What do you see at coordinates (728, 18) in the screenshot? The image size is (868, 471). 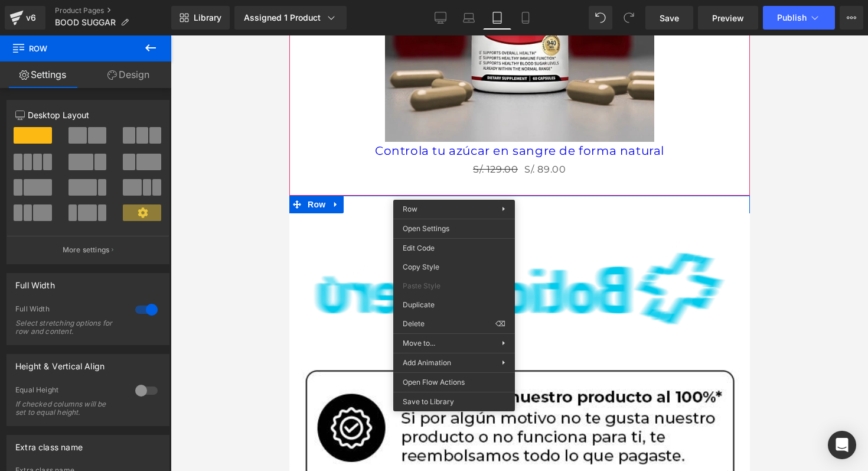 I see `a: Preview` at bounding box center [728, 18].